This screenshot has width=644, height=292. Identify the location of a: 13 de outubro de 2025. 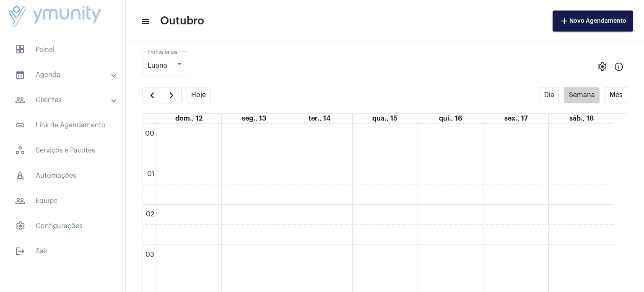
(254, 118).